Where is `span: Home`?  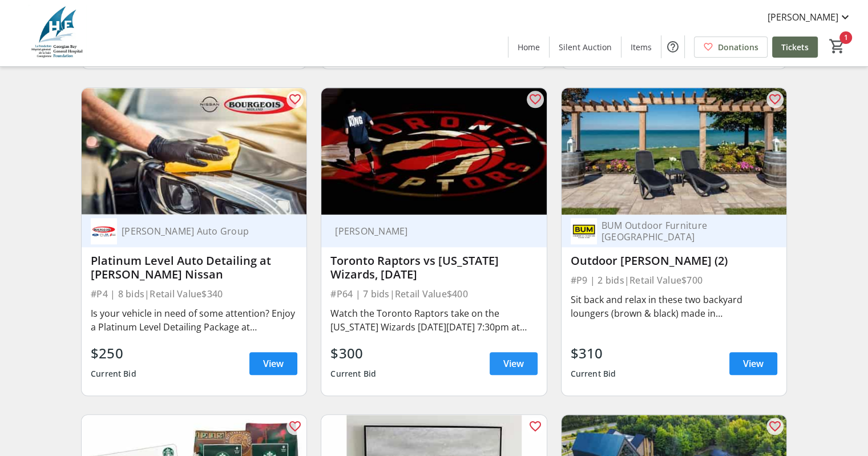 span: Home is located at coordinates (528, 47).